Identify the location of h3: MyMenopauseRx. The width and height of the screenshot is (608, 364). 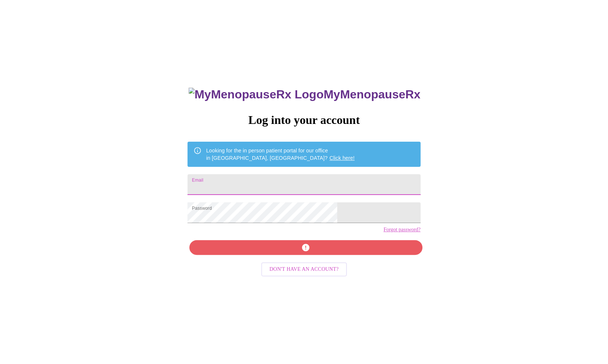
(304, 95).